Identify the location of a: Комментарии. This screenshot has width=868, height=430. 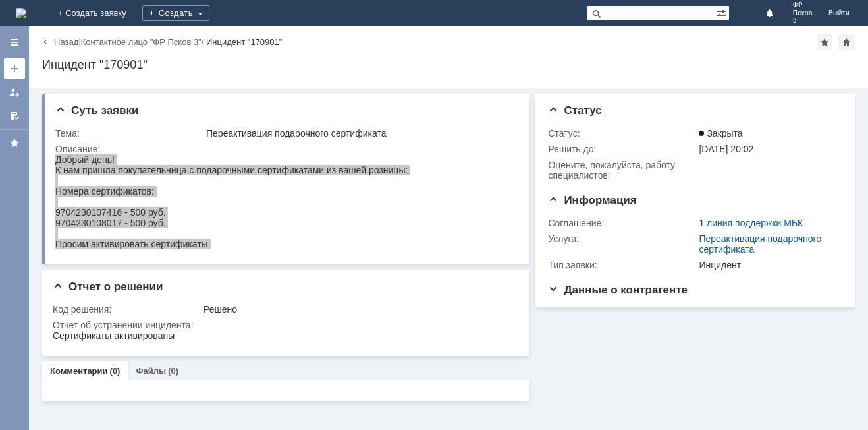
(79, 371).